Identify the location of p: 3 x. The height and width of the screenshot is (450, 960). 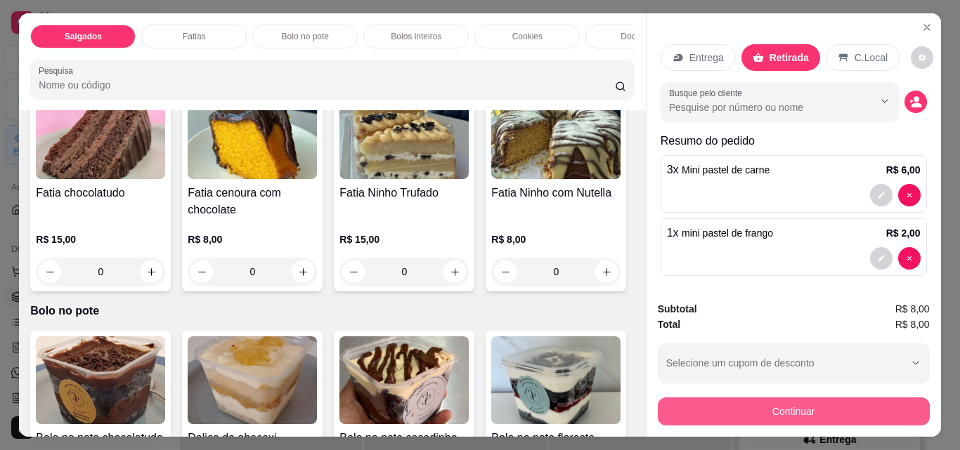
(718, 170).